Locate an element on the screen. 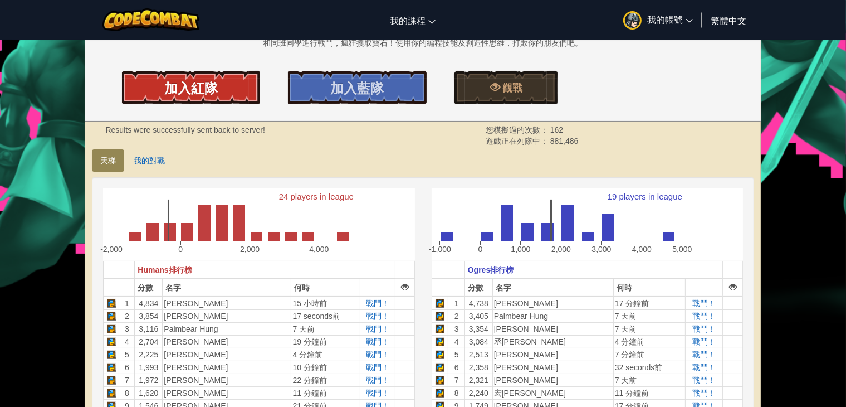  text: 4,000 is located at coordinates (319, 249).